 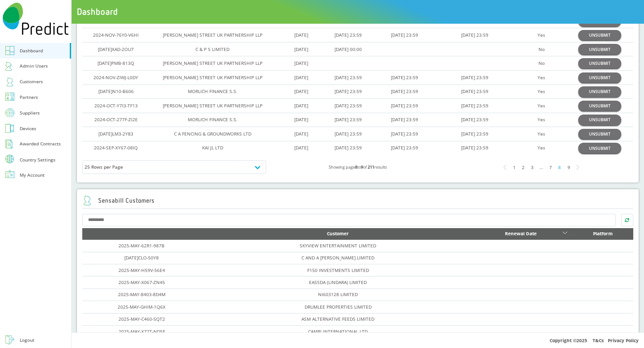 What do you see at coordinates (361, 167) in the screenshot?
I see `b: 9` at bounding box center [361, 167].